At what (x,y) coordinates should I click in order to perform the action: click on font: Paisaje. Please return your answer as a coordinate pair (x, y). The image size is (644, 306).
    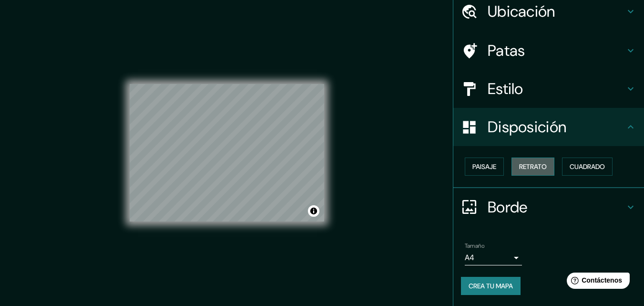
    Looking at the image, I should click on (484, 166).